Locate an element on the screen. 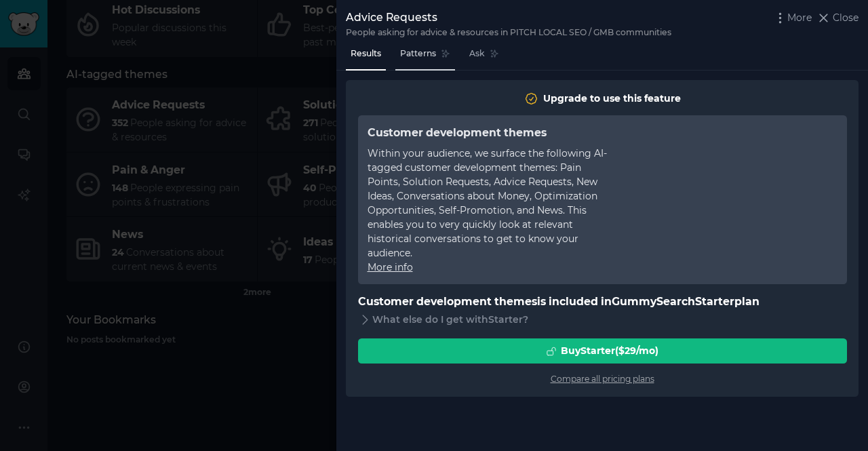 The height and width of the screenshot is (451, 868). h3: Customer development themes is located at coordinates (491, 133).